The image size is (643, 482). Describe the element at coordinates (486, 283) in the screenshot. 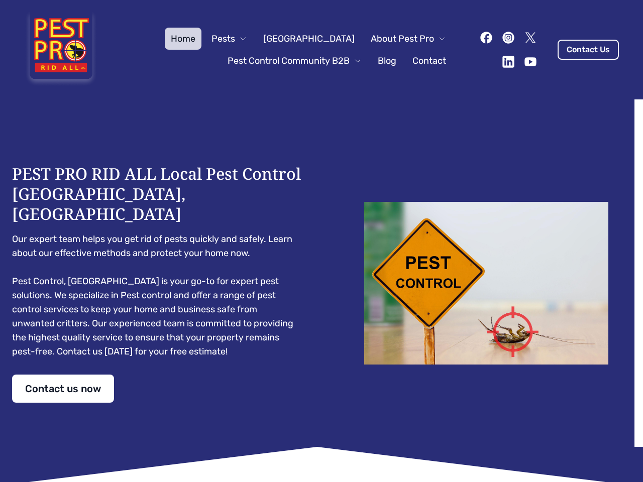

I see `img: Dead cockroach on floor with caution sign pest control` at that location.